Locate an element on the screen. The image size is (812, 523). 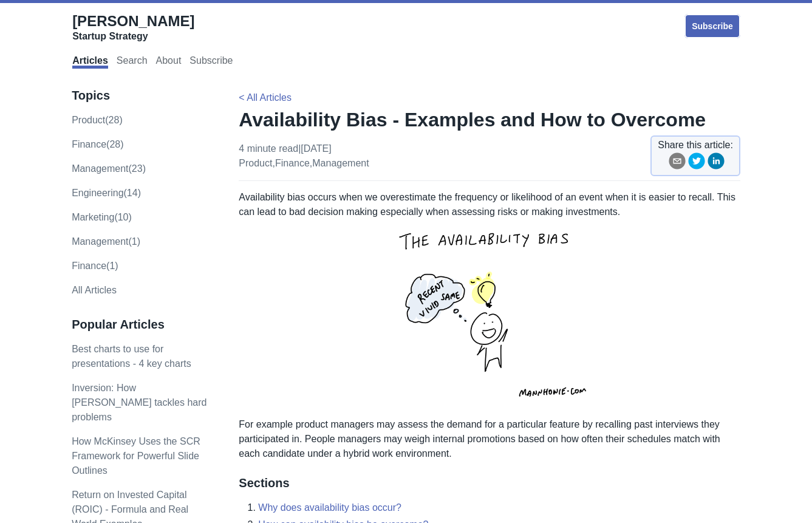
button: email is located at coordinates (677, 163).